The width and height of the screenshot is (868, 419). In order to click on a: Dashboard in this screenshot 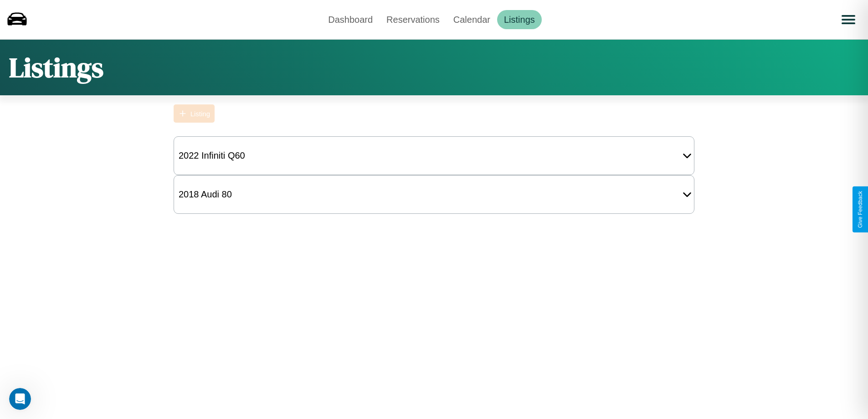, I will do `click(350, 19)`.